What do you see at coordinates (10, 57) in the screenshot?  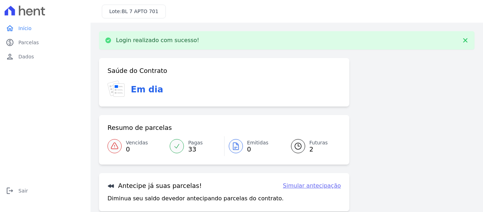 I see `i: person` at bounding box center [10, 57].